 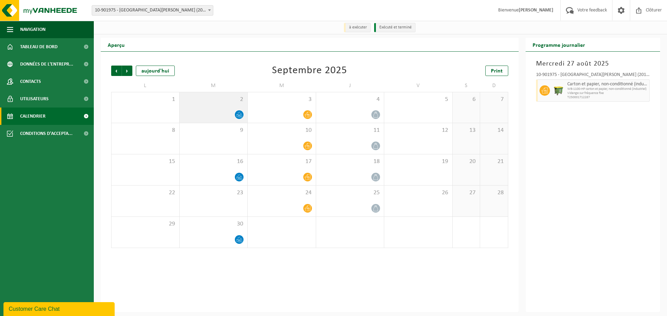 I want to click on li: Exécuté et terminé, so click(x=395, y=27).